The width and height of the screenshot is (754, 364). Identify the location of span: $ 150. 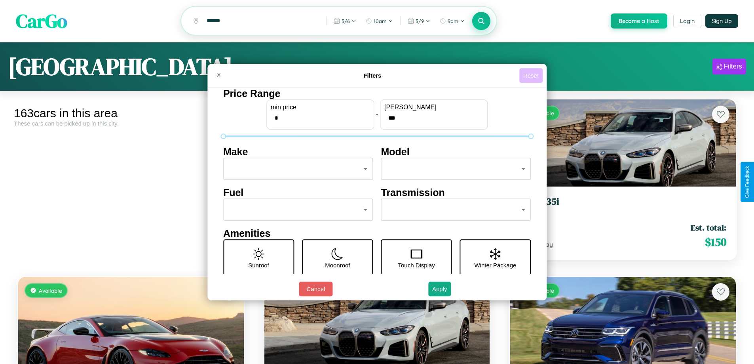
(715, 242).